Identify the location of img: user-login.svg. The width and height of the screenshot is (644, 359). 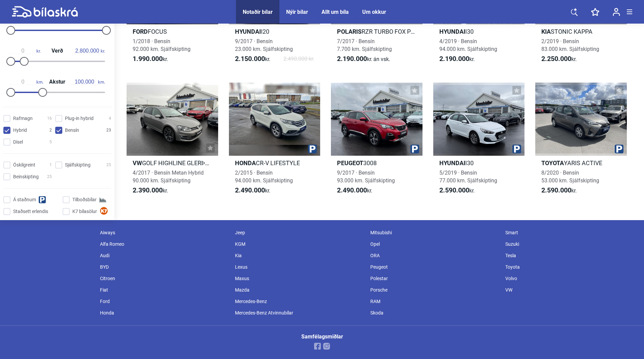
(616, 12).